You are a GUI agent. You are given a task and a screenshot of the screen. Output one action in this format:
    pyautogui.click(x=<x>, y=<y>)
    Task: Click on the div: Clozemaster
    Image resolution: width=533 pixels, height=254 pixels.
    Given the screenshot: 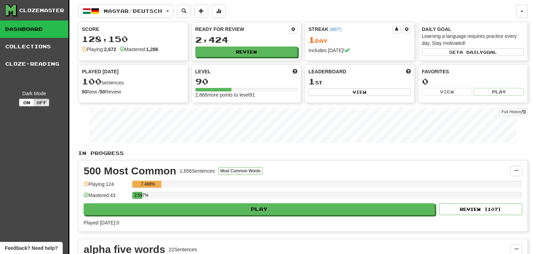 What is the action you would take?
    pyautogui.click(x=42, y=10)
    